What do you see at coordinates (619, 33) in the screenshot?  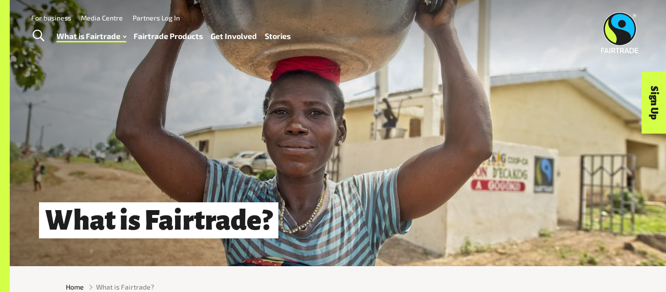 I see `img: Fairtrade Australia New Zealand logo` at bounding box center [619, 33].